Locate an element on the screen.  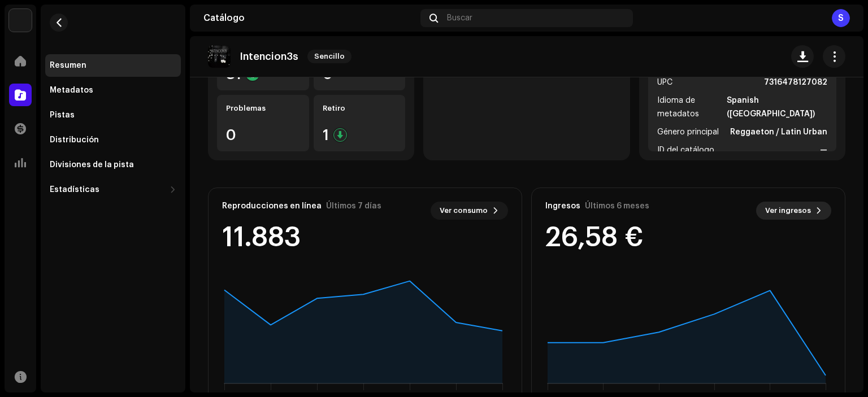
div: Ingresos is located at coordinates (563, 206).